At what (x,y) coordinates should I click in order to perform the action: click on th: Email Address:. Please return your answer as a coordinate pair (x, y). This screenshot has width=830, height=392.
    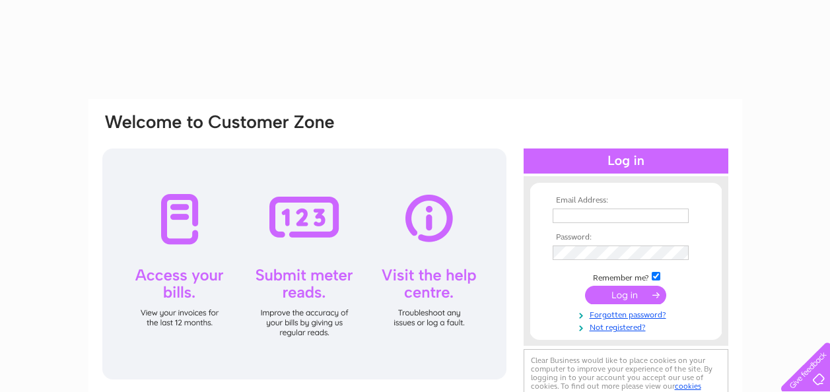
    Looking at the image, I should click on (626, 201).